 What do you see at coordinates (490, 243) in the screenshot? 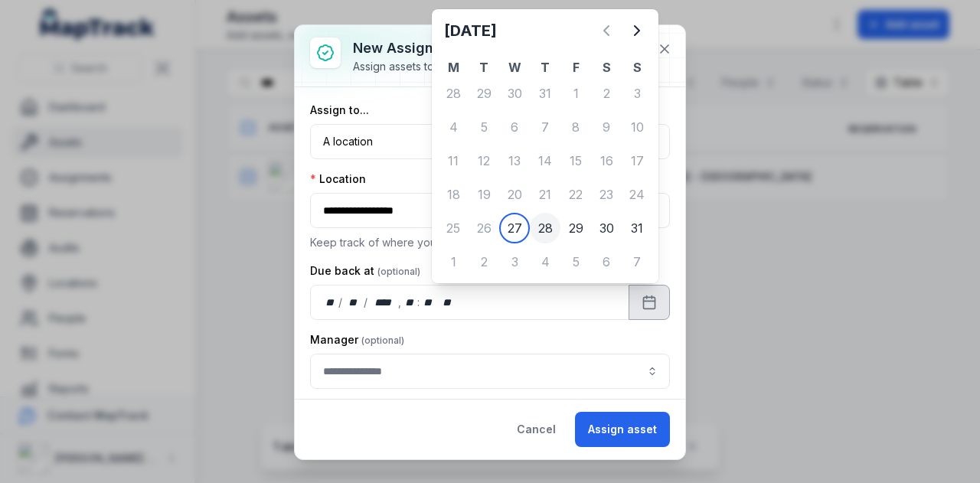
I see `p: Keep track of where your assets are located.` at bounding box center [490, 243].